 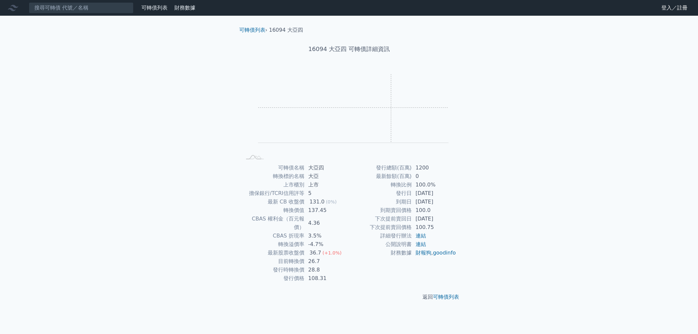 What do you see at coordinates (326, 270) in the screenshot?
I see `td: 28.8` at bounding box center [326, 270].